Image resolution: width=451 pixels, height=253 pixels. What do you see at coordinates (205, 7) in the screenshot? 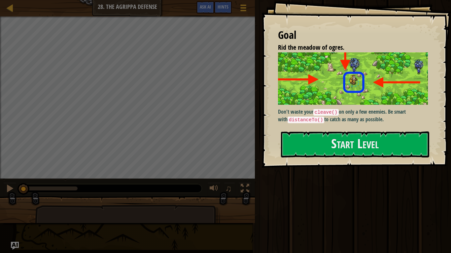
I see `span: Ask AI` at bounding box center [205, 7].